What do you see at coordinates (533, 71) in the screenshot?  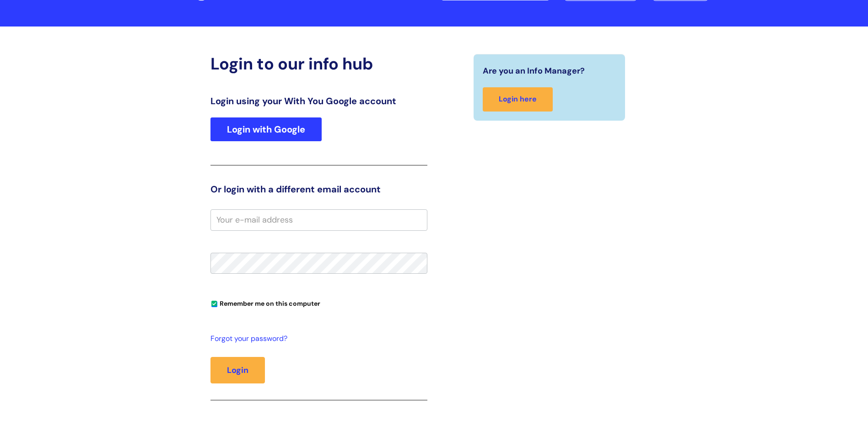 I see `span: Are you an Info Manager?` at bounding box center [533, 71].